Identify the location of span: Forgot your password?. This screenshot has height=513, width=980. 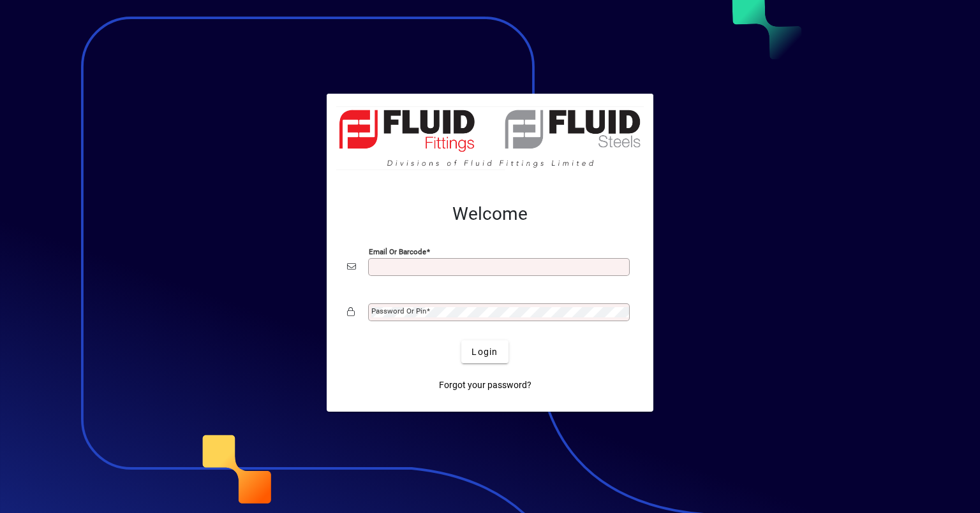
(485, 385).